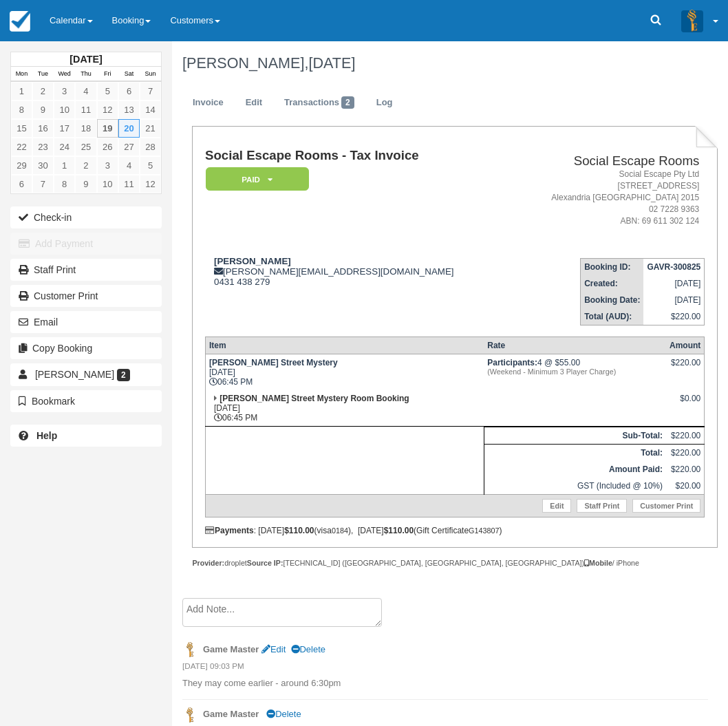 This screenshot has width=728, height=726. What do you see at coordinates (107, 147) in the screenshot?
I see `a: 26` at bounding box center [107, 147].